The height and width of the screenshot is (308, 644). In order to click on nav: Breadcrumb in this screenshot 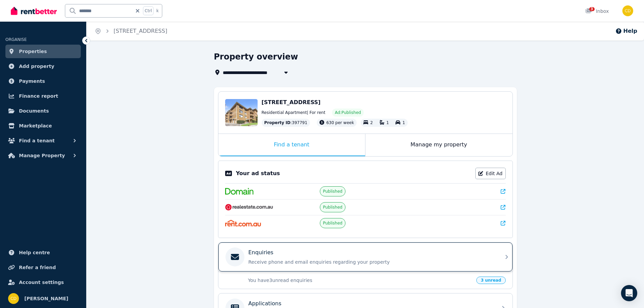, I will do `click(131, 31)`.